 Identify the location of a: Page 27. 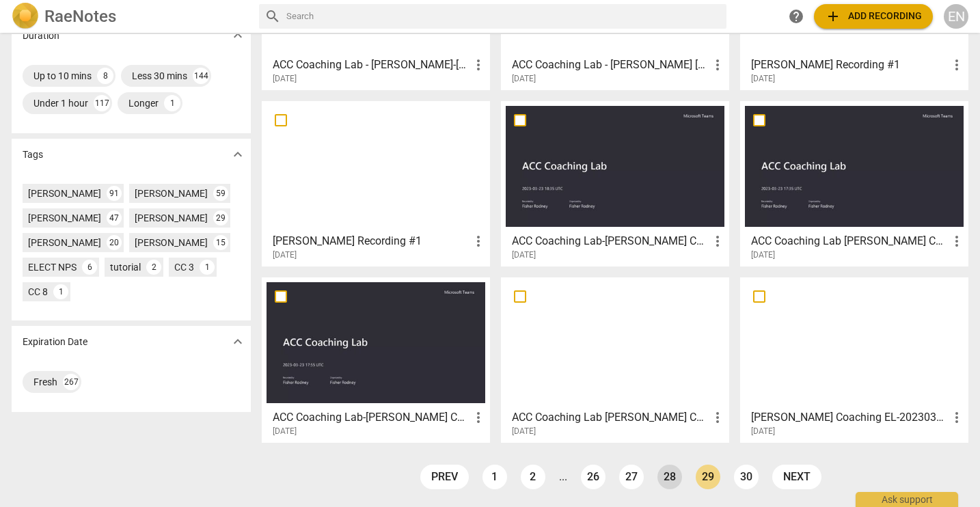
(632, 476).